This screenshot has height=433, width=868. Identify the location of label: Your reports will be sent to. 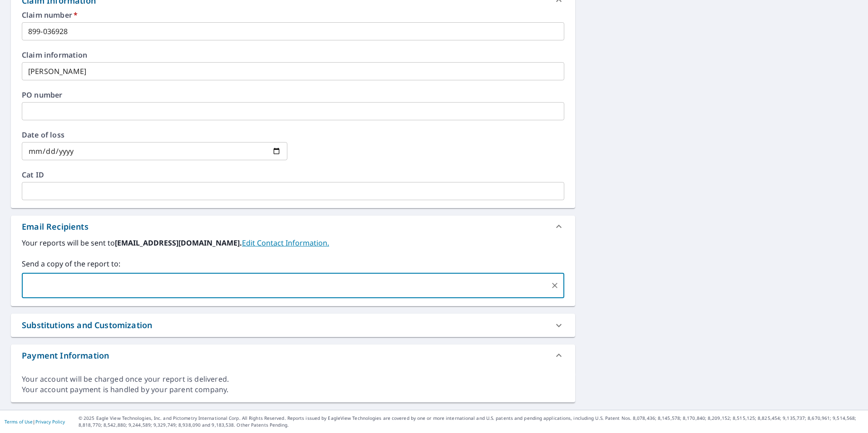
(293, 243).